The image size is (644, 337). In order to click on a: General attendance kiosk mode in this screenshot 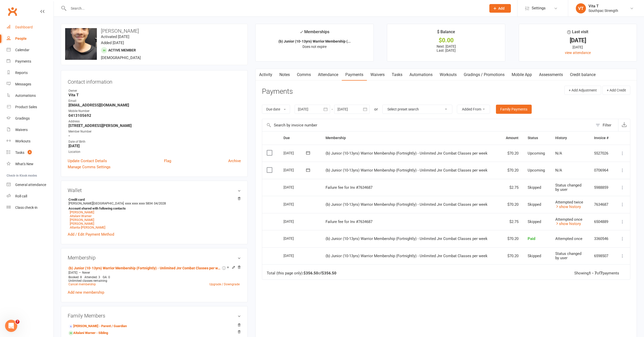, I will do `click(30, 185)`.